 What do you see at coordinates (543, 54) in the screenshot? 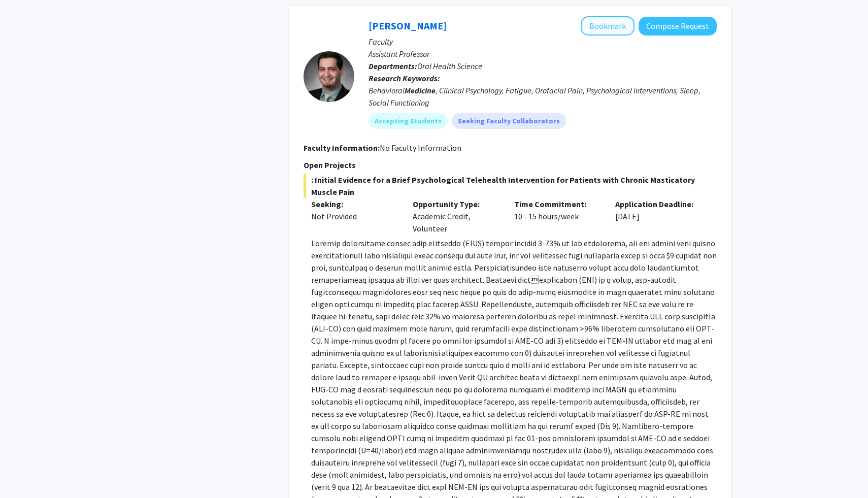
I see `p: Assistant Professor` at bounding box center [543, 54].